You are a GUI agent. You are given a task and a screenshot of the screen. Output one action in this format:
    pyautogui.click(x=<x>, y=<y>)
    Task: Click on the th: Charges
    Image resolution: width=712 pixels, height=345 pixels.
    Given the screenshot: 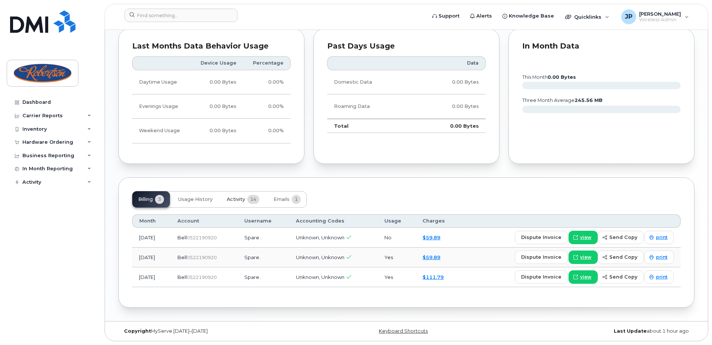 What is the action you would take?
    pyautogui.click(x=439, y=221)
    